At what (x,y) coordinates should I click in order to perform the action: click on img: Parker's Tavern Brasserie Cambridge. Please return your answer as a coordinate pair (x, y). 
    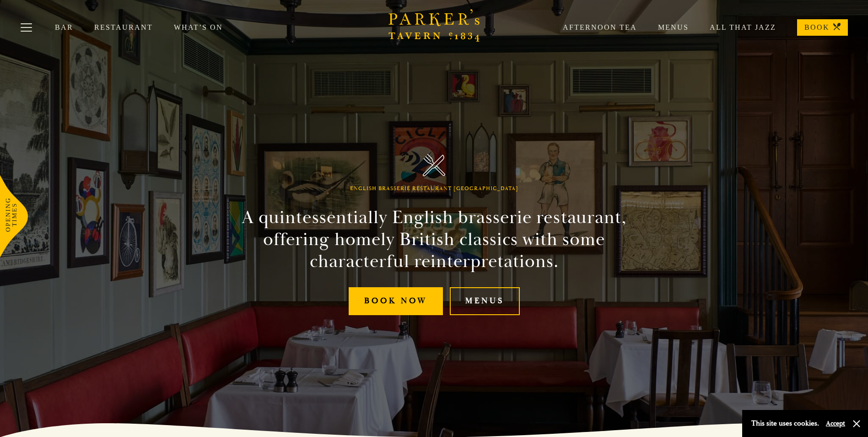
    Looking at the image, I should click on (434, 165).